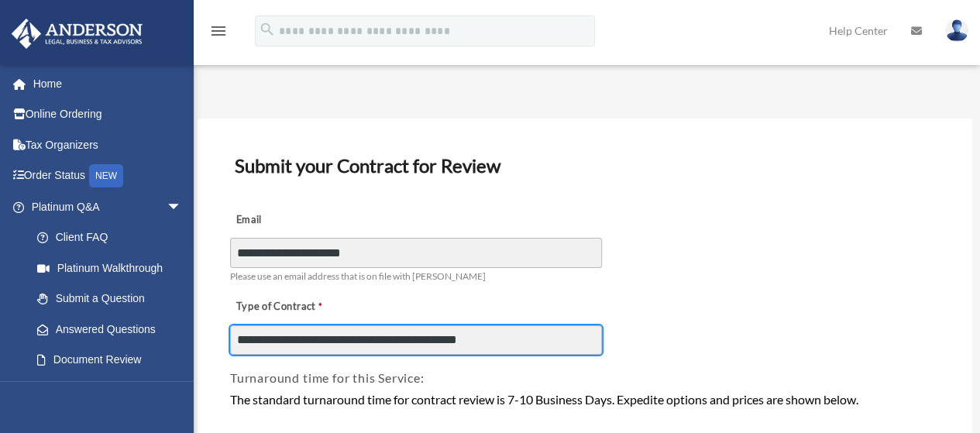 The image size is (980, 433). What do you see at coordinates (76, 34) in the screenshot?
I see `img: Anderson Advisors Platinum Portal` at bounding box center [76, 34].